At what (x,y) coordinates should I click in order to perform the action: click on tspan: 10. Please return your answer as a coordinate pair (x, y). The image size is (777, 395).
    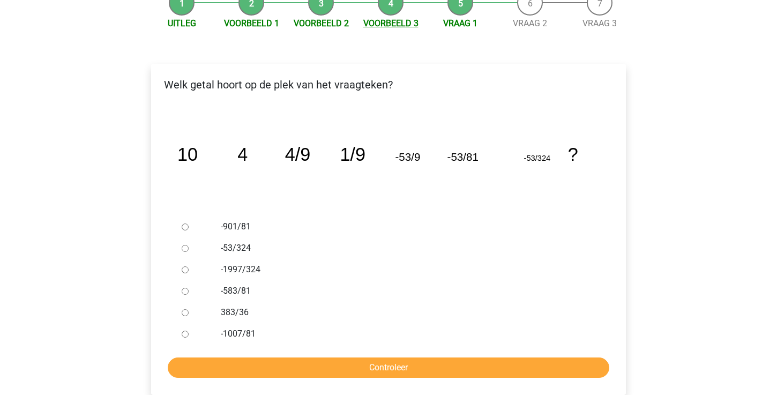
    Looking at the image, I should click on (187, 154).